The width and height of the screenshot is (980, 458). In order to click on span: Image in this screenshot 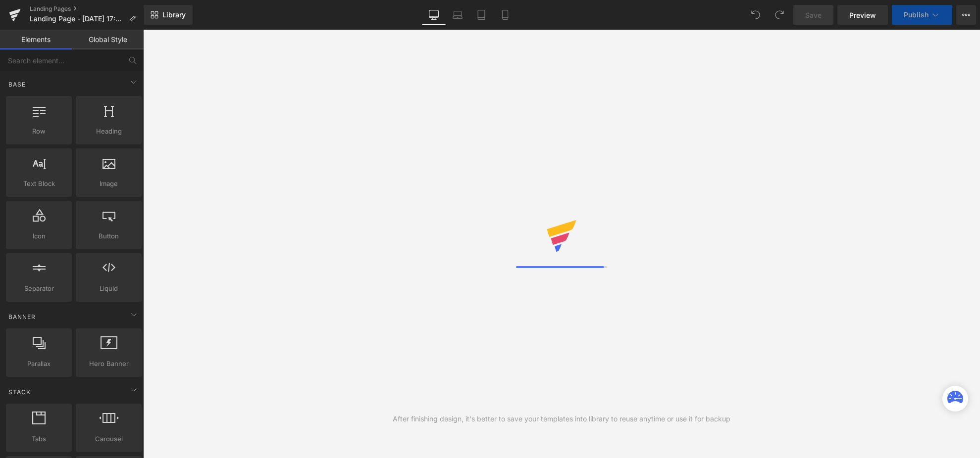, I will do `click(108, 184)`.